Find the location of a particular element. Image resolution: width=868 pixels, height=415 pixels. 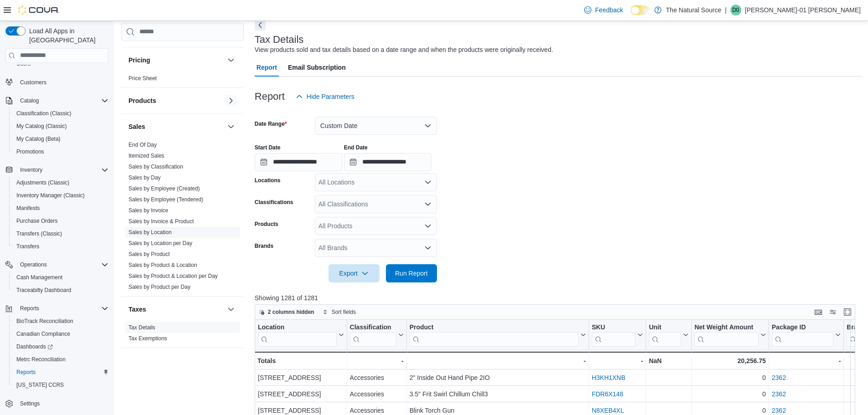

span: Sales by Invoice & Product is located at coordinates (161, 221).